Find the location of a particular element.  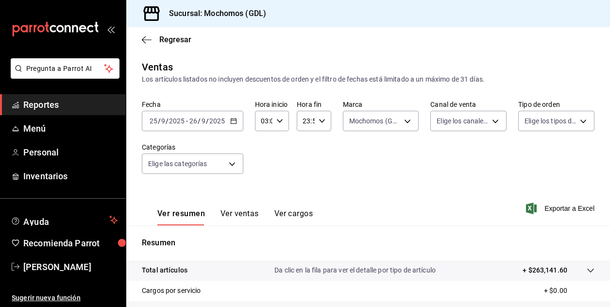

font: Personal is located at coordinates (41, 152).